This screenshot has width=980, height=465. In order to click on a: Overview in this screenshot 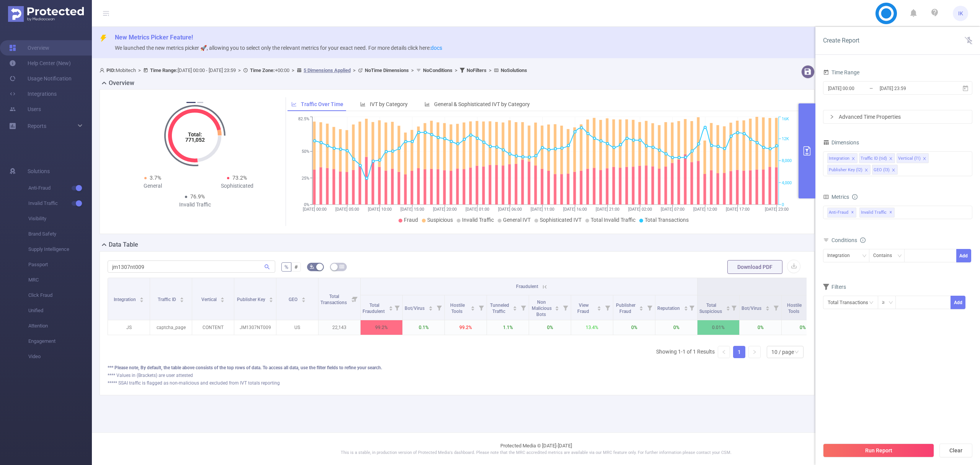, I will do `click(29, 48)`.